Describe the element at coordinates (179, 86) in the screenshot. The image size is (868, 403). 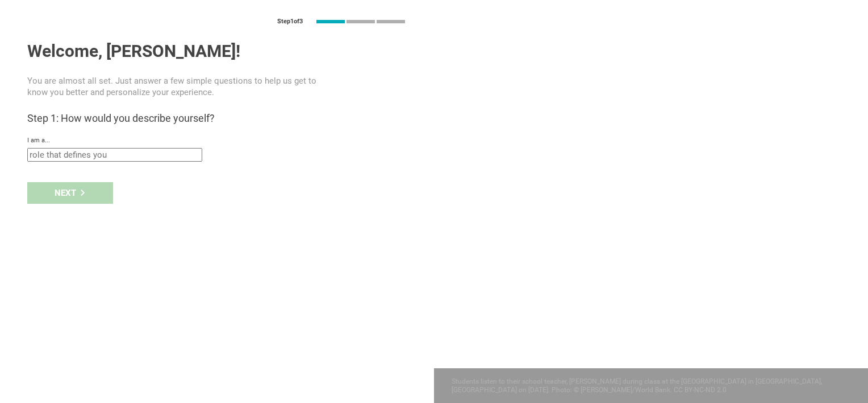
I see `p: You are almost all set. Just answer a few simple questions to help us get to know you better and ...` at that location.